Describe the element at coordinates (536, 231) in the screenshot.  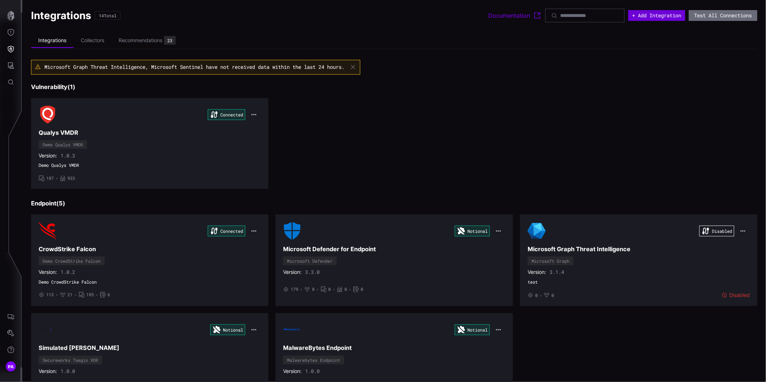
I see `img: Microsoft Graph` at that location.